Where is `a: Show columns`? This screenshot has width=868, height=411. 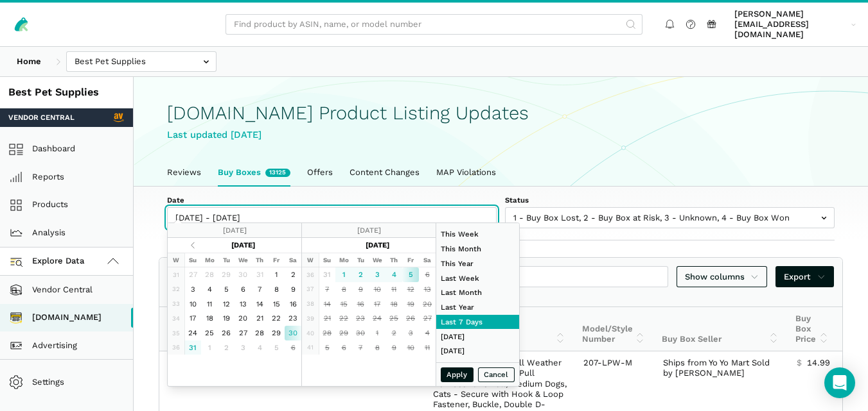
a: Show columns is located at coordinates (722, 277).